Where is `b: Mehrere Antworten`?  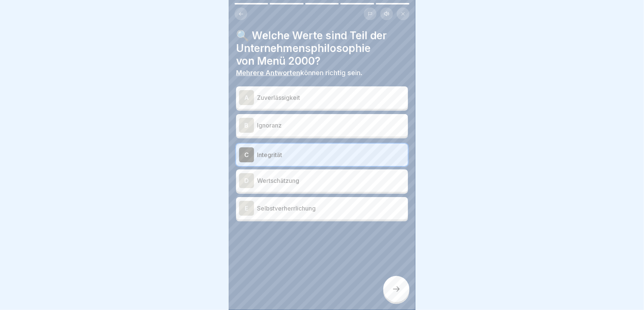
b: Mehrere Antworten is located at coordinates (268, 72).